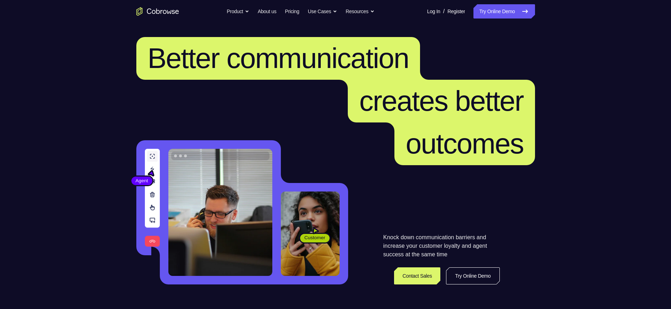  Describe the element at coordinates (464, 143) in the screenshot. I see `span: outcomes` at that location.